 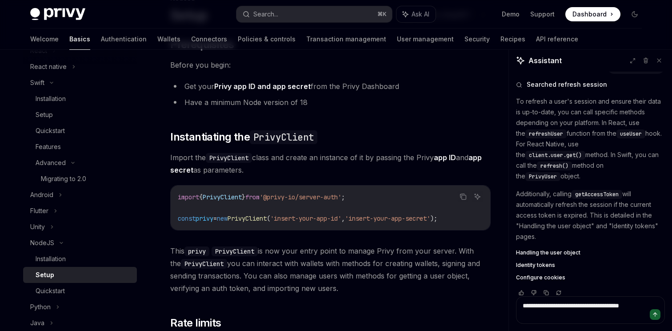 I want to click on a: Identity tokens, so click(x=591, y=265).